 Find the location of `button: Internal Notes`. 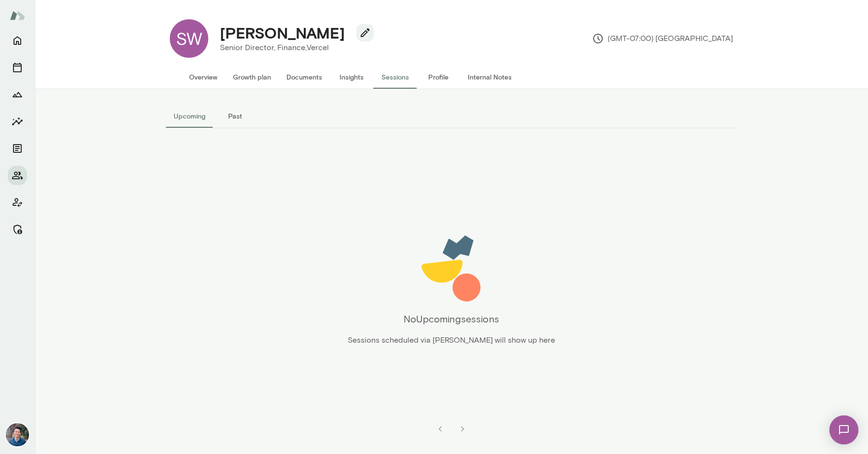

button: Internal Notes is located at coordinates (489, 77).